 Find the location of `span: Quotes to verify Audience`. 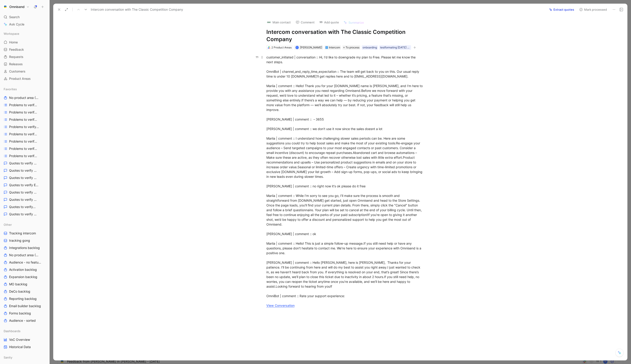

span: Quotes to verify Audience is located at coordinates (24, 170).